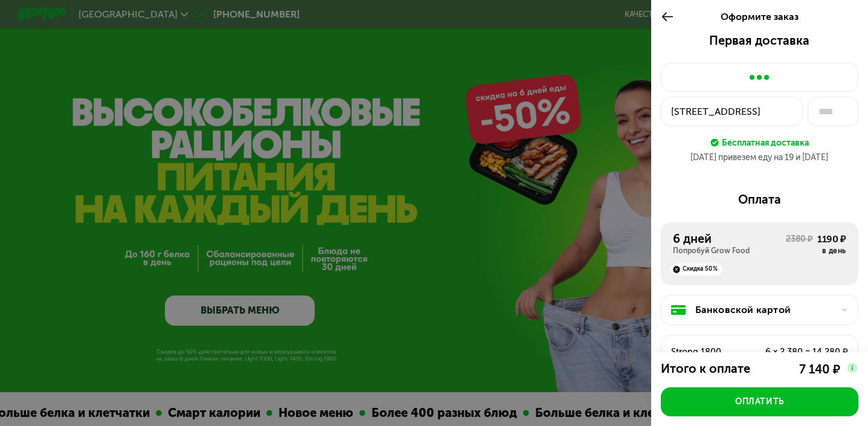 Image resolution: width=868 pixels, height=426 pixels. What do you see at coordinates (759, 16) in the screenshot?
I see `span: Оформите заказ` at bounding box center [759, 16].